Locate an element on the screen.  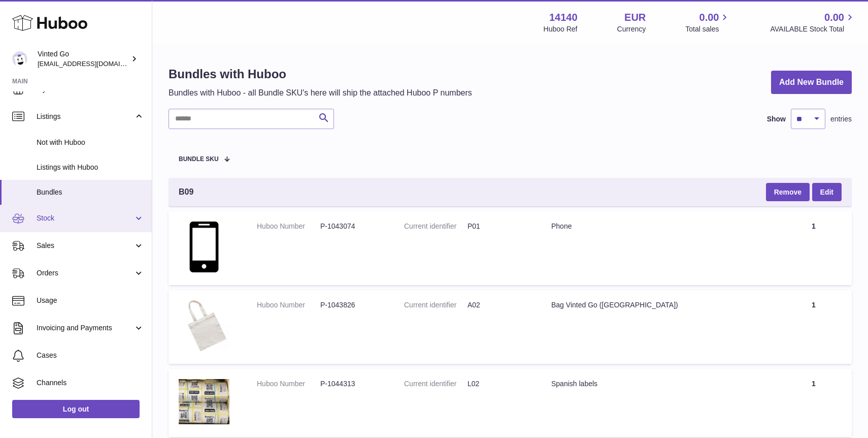
div: Huboo Ref is located at coordinates (560, 29).